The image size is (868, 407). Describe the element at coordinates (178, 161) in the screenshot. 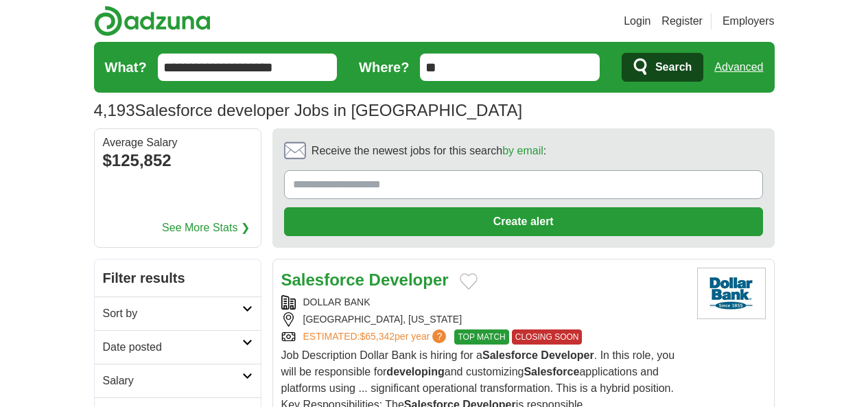

I see `div: $125,852` at that location.